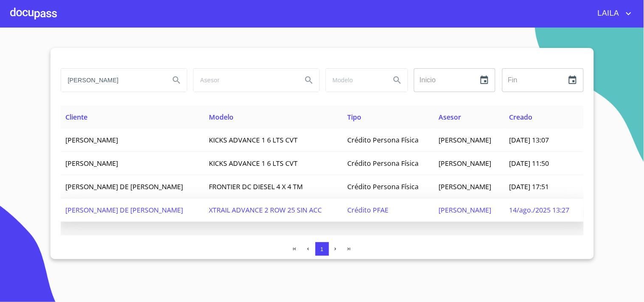 This screenshot has width=644, height=302. I want to click on span: 14/ago./2025 13:27, so click(540, 210).